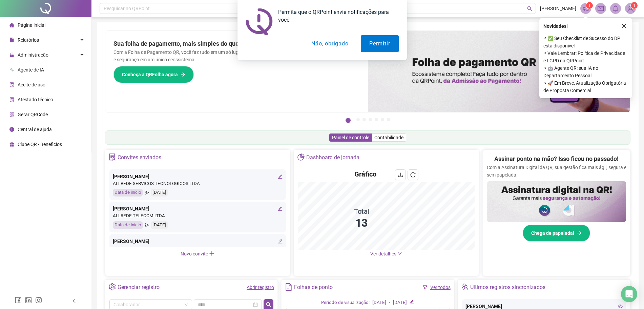  I want to click on button: Conheça a QRFolha agora, so click(153, 75).